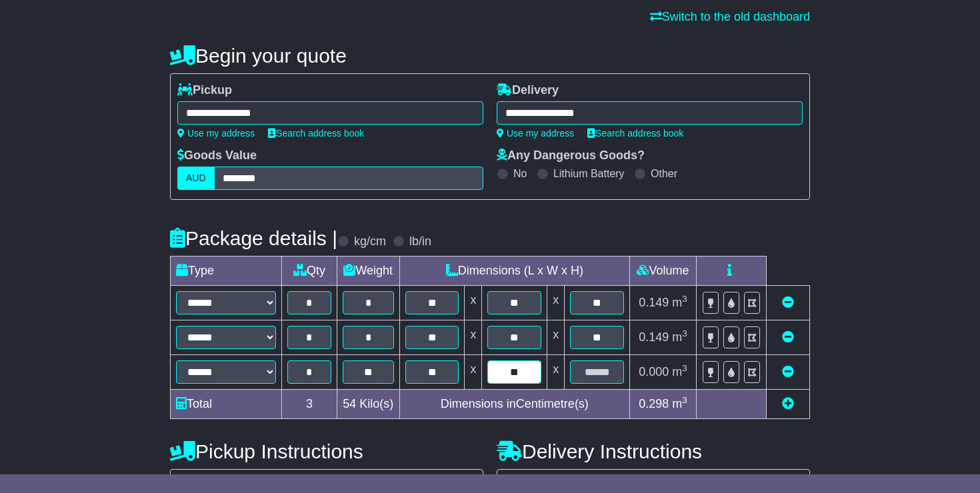 The height and width of the screenshot is (493, 980). What do you see at coordinates (663, 271) in the screenshot?
I see `td: Volume` at bounding box center [663, 271].